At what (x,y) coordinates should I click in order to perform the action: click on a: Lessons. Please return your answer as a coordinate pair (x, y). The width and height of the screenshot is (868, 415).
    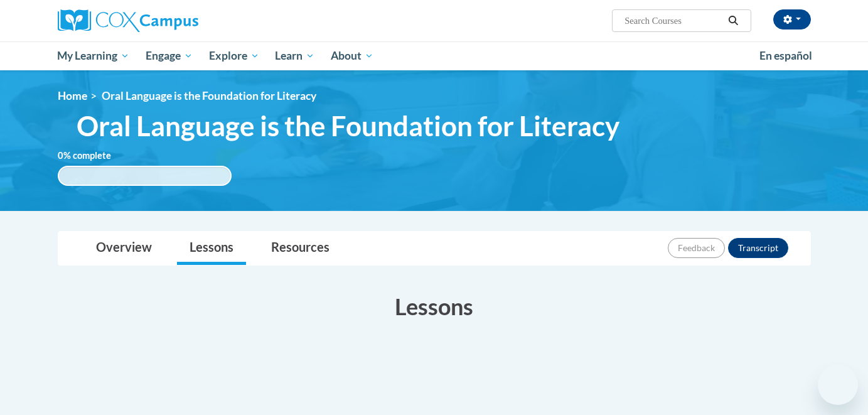
    Looking at the image, I should click on (212, 248).